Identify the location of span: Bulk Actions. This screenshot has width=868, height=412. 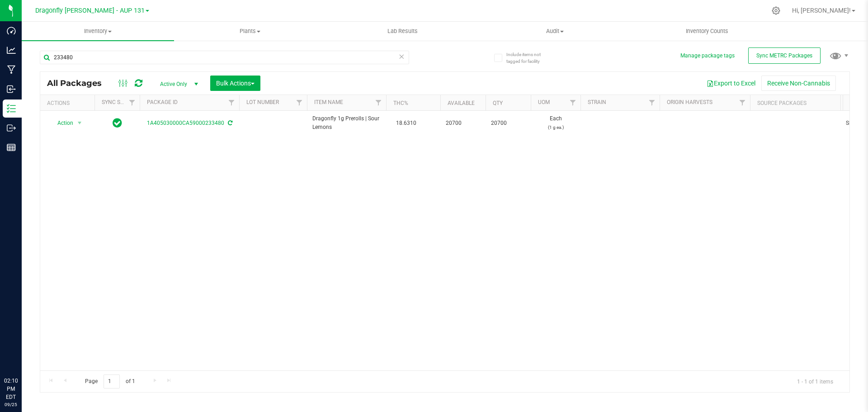
(235, 83).